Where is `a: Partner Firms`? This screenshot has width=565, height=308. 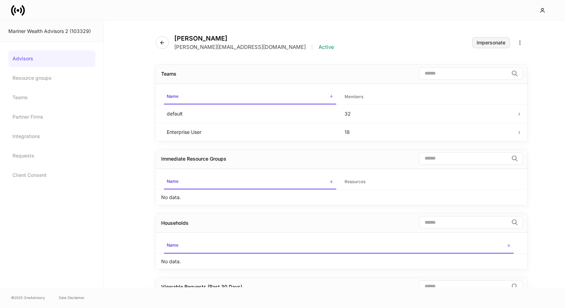 a: Partner Firms is located at coordinates (52, 117).